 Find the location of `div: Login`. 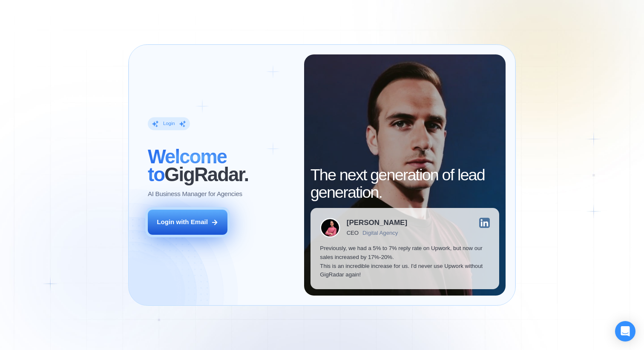

div: Login is located at coordinates (169, 124).